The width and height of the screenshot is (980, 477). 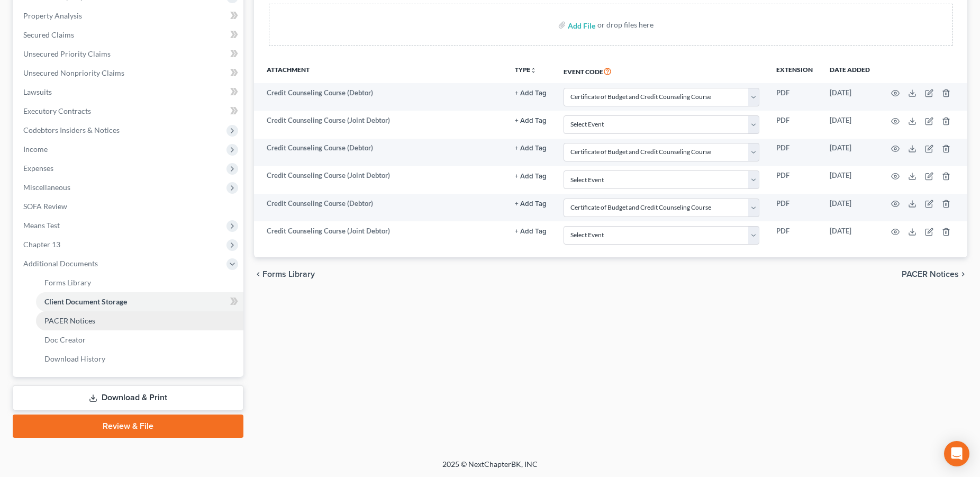 What do you see at coordinates (525, 70) in the screenshot?
I see `button: TYPEunfold_more` at bounding box center [525, 70].